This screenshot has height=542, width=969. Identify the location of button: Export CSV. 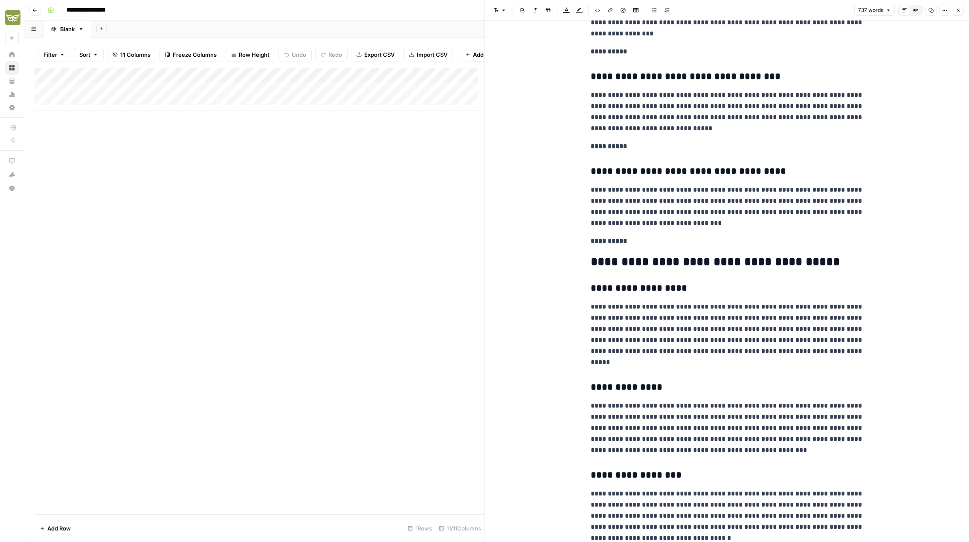
(375, 55).